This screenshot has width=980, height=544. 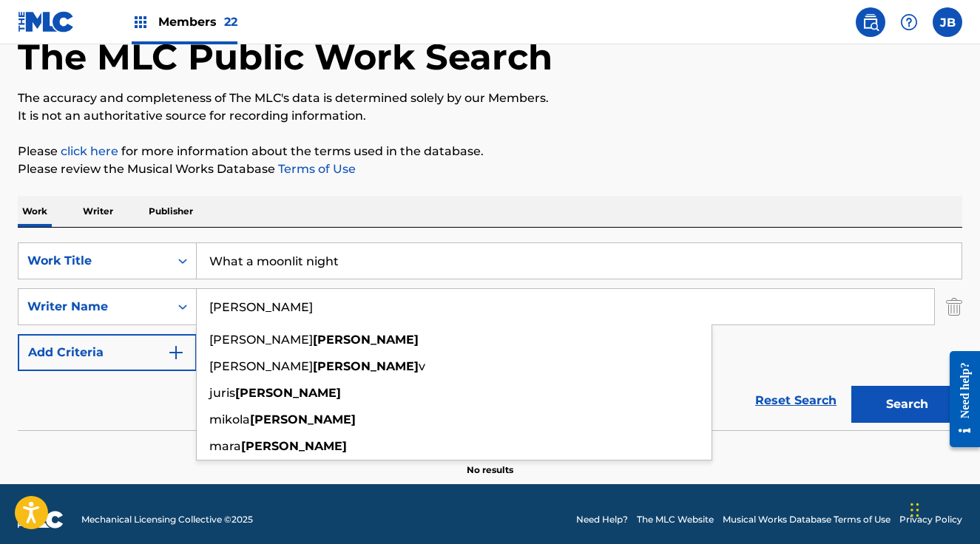 I want to click on span: mikola, so click(x=230, y=419).